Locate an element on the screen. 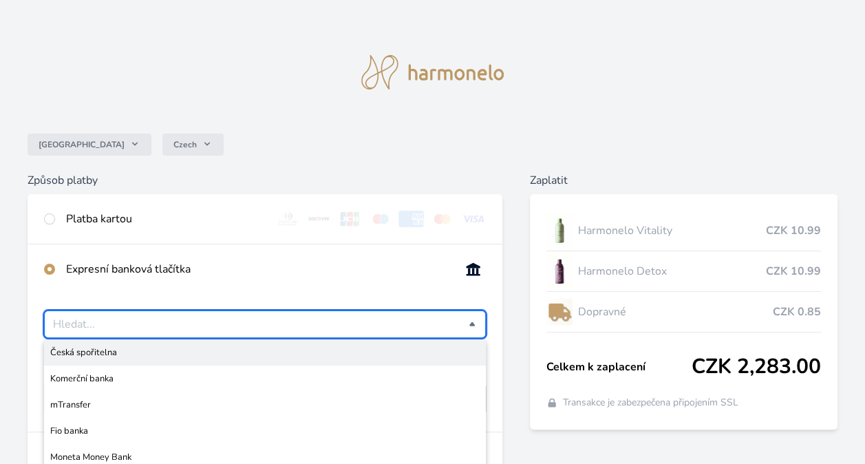 Image resolution: width=865 pixels, height=464 pixels. h6: Způsob platby is located at coordinates (265, 180).